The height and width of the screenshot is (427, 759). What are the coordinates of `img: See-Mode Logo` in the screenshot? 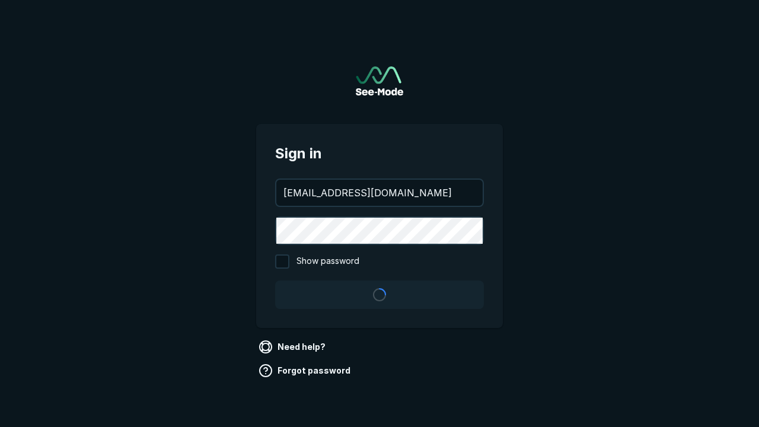 It's located at (380, 81).